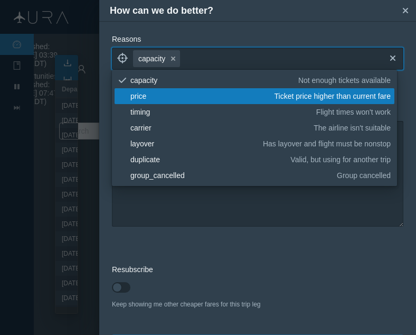 The width and height of the screenshot is (416, 335). Describe the element at coordinates (406, 11) in the screenshot. I see `button: Close` at that location.